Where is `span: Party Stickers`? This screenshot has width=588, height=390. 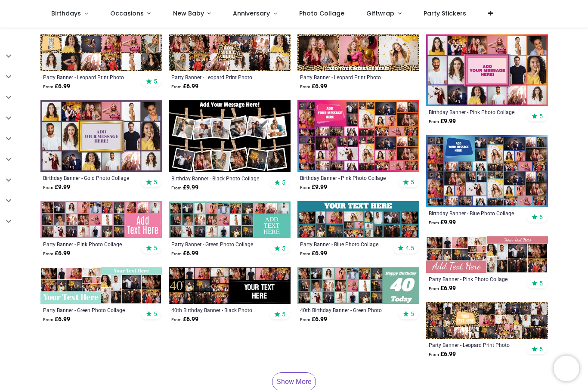 span: Party Stickers is located at coordinates (445, 14).